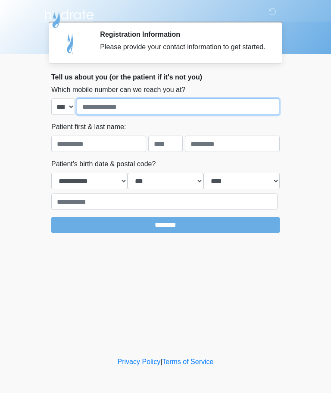  Describe the element at coordinates (166, 77) in the screenshot. I see `h2: Tell us about you (or the patient if it's not you)` at that location.